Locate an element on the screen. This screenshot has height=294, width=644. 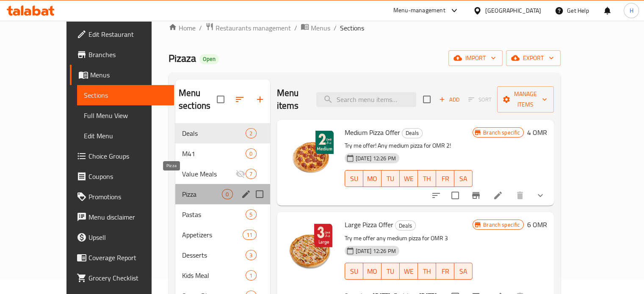
p: Try me offer any medium pizza for OMR 3 is located at coordinates (409, 238).